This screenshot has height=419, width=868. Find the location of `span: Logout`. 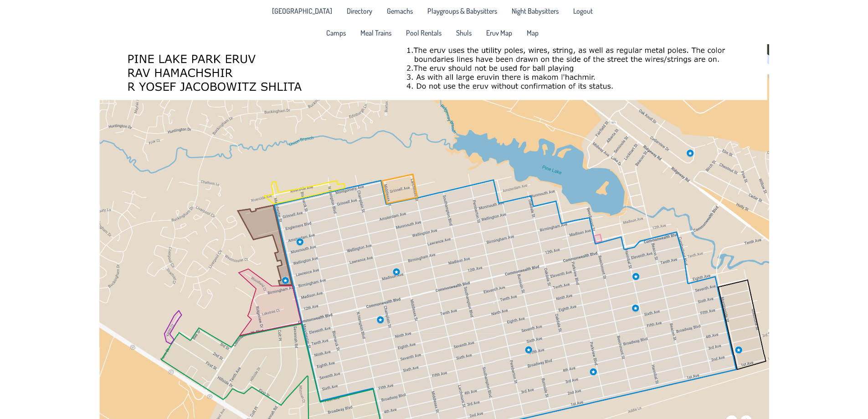

span: Logout is located at coordinates (583, 11).